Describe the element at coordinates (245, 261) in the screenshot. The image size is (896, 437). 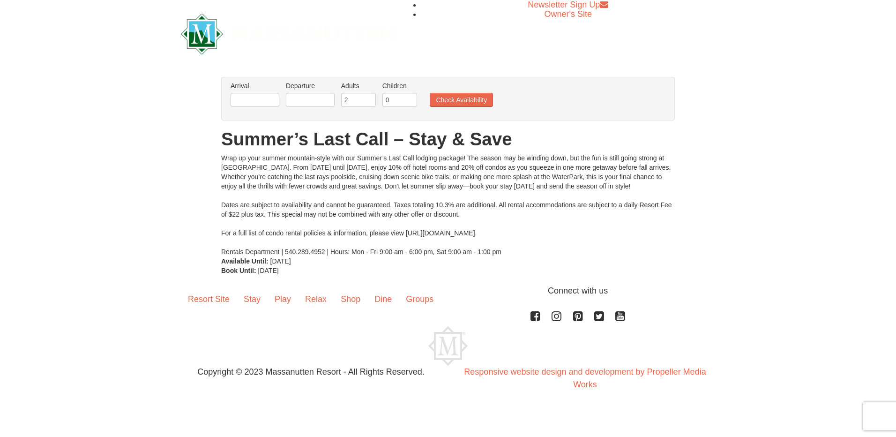
I see `strong: Available Until:` at that location.